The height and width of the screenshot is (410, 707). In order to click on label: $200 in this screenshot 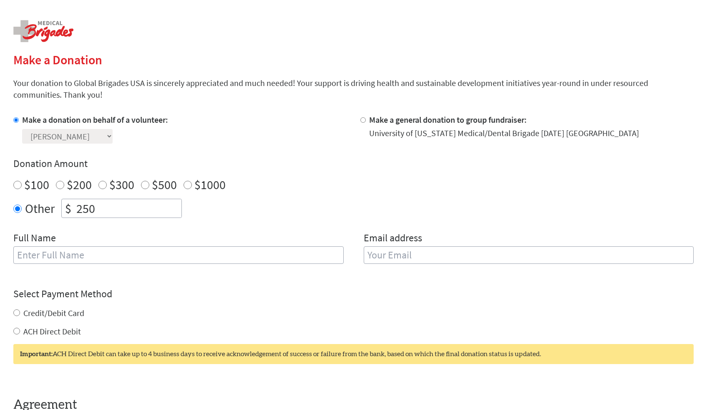, I will do `click(79, 184)`.